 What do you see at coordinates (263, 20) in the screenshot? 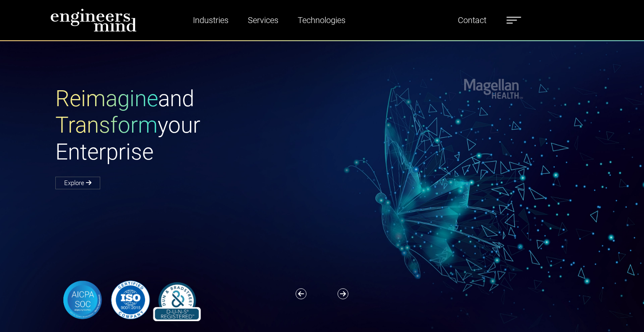
I see `a: Services` at bounding box center [263, 20].